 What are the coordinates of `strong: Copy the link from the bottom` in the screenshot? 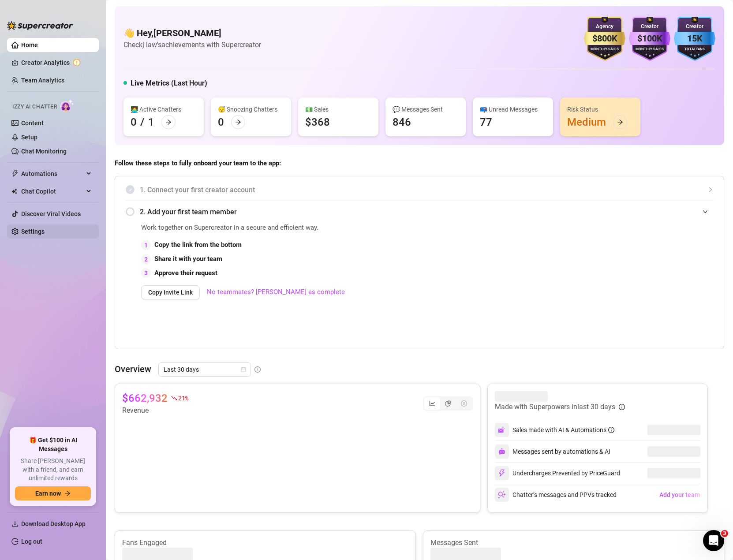 It's located at (198, 245).